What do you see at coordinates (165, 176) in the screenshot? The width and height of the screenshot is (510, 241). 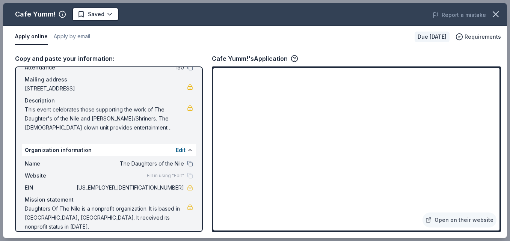 I see `span: Fill in using "Edit"` at bounding box center [165, 176].